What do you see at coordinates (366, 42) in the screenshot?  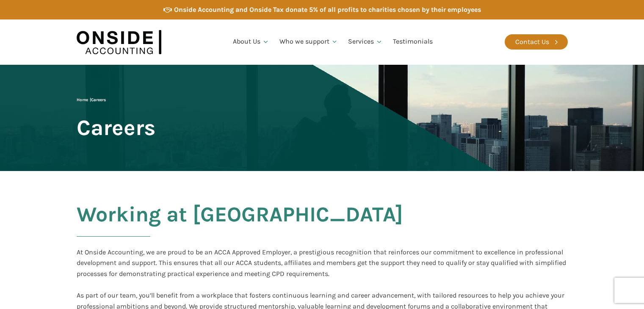 I see `a: Services` at bounding box center [366, 42].